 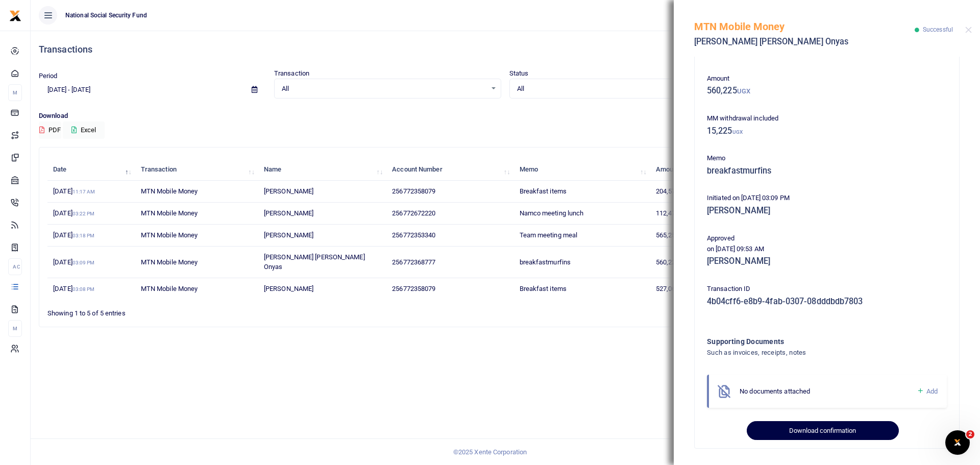 What do you see at coordinates (672, 262) in the screenshot?
I see `span: 560,225` at bounding box center [672, 262].